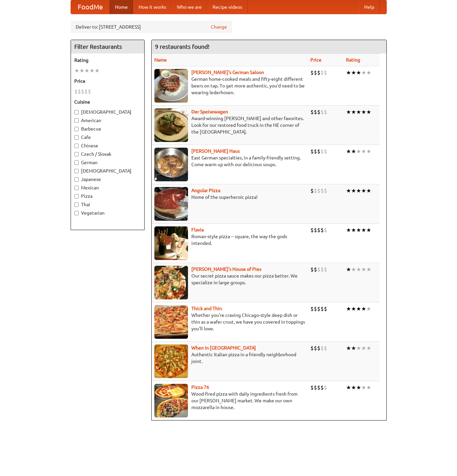 Image resolution: width=457 pixels, height=476 pixels. What do you see at coordinates (108, 60) in the screenshot?
I see `h5: Rating` at bounding box center [108, 60].